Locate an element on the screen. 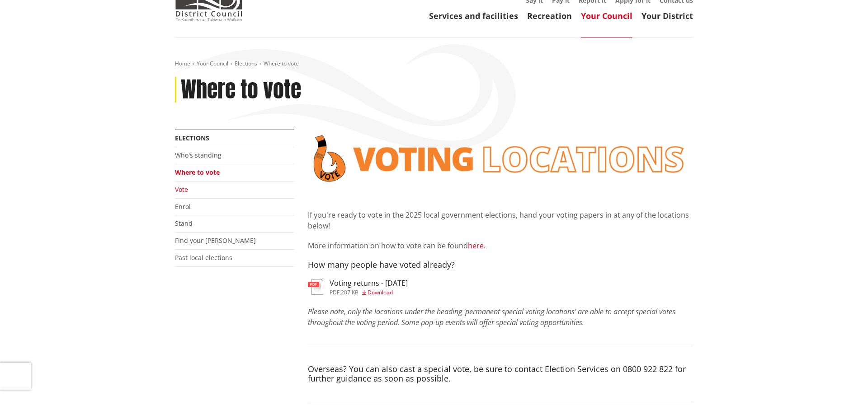 The width and height of the screenshot is (868, 419). h4: Overseas? You can also cast a special vote, be sure to contact Election Services on 0800 922 822 ... is located at coordinates (500, 374).